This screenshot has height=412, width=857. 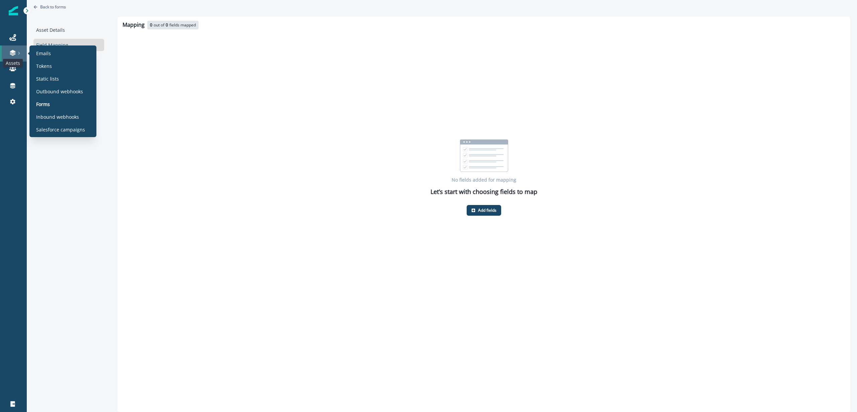 What do you see at coordinates (134, 25) in the screenshot?
I see `h2: Mapping` at bounding box center [134, 25].